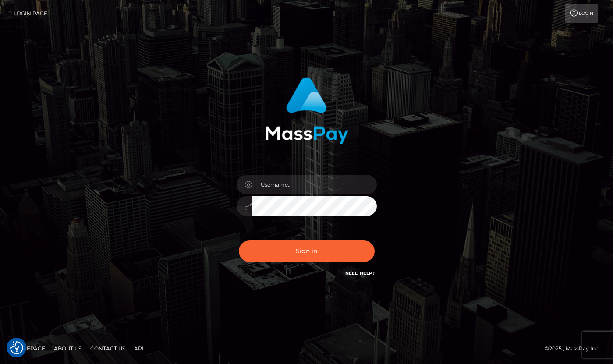 The width and height of the screenshot is (613, 364). Describe the element at coordinates (581, 13) in the screenshot. I see `a: Login` at that location.